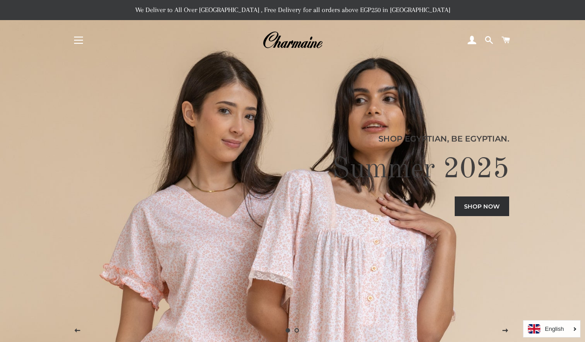 This screenshot has height=342, width=585. I want to click on a: English, so click(551, 328).